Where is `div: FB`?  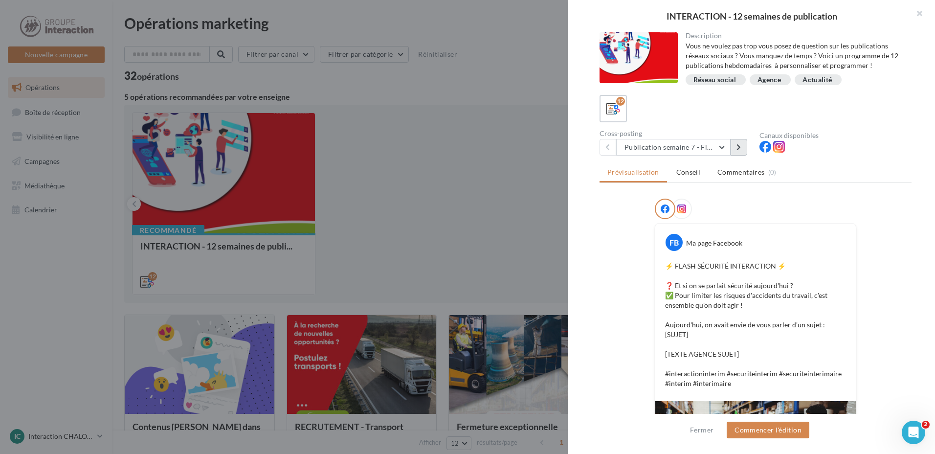 div: FB is located at coordinates (674, 242).